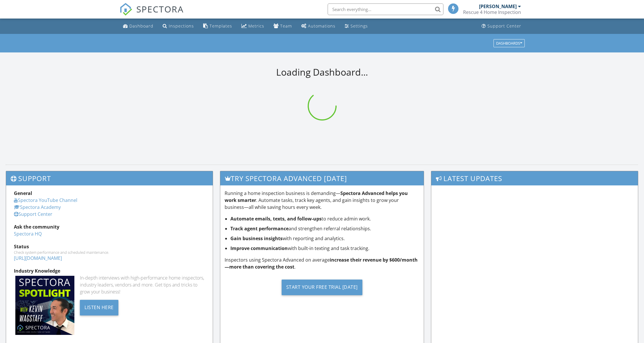  Describe the element at coordinates (286, 26) in the screenshot. I see `div: Team` at that location.